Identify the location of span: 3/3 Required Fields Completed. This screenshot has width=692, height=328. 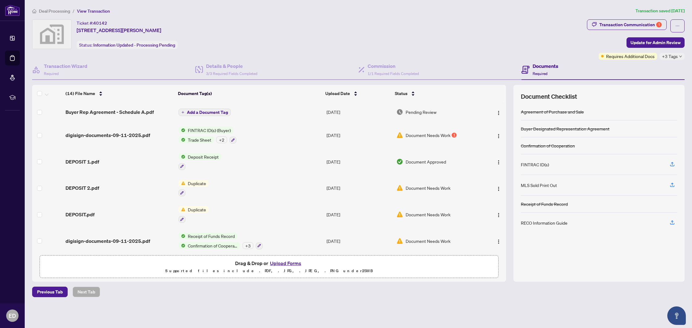
(232, 74).